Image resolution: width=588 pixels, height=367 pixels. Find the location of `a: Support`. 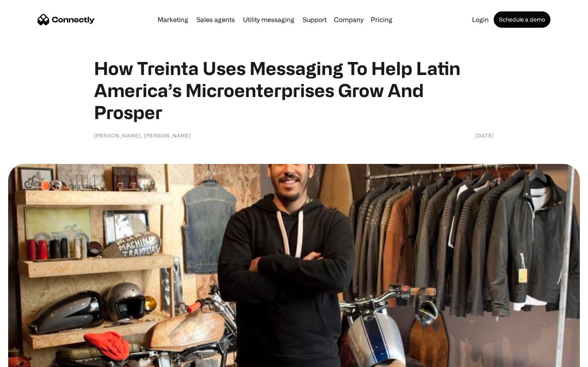

a: Support is located at coordinates (314, 19).